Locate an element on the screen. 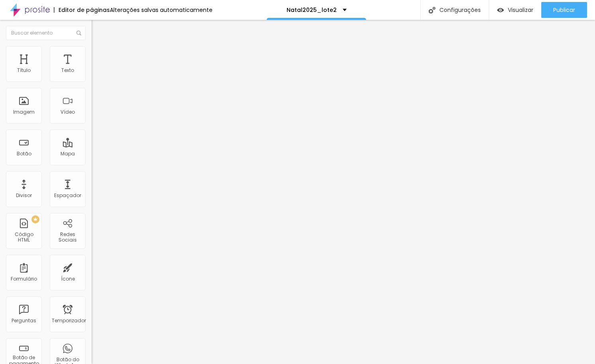  font: Título is located at coordinates (24, 70).